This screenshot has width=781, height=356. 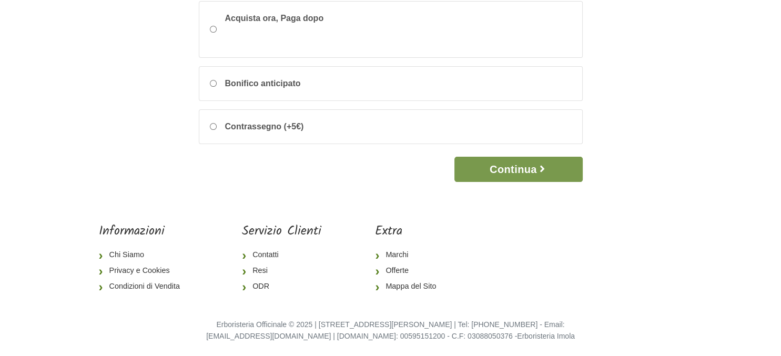 What do you see at coordinates (144, 231) in the screenshot?
I see `h5: Informazioni` at bounding box center [144, 231].